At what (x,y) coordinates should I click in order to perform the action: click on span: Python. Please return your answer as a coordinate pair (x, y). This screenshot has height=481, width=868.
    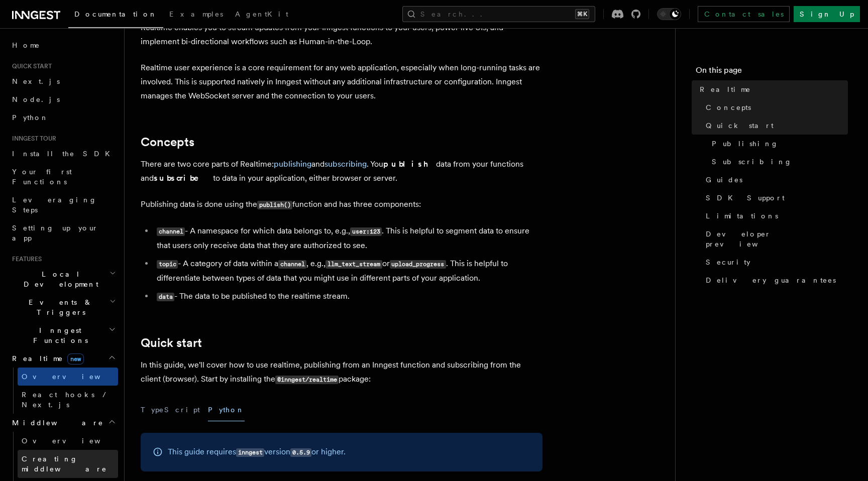
    Looking at the image, I should click on (30, 117).